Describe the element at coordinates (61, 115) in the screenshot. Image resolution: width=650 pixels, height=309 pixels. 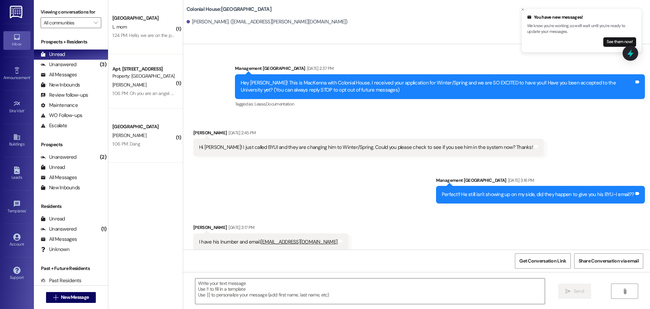
I see `div: WO Follow-ups` at that location.